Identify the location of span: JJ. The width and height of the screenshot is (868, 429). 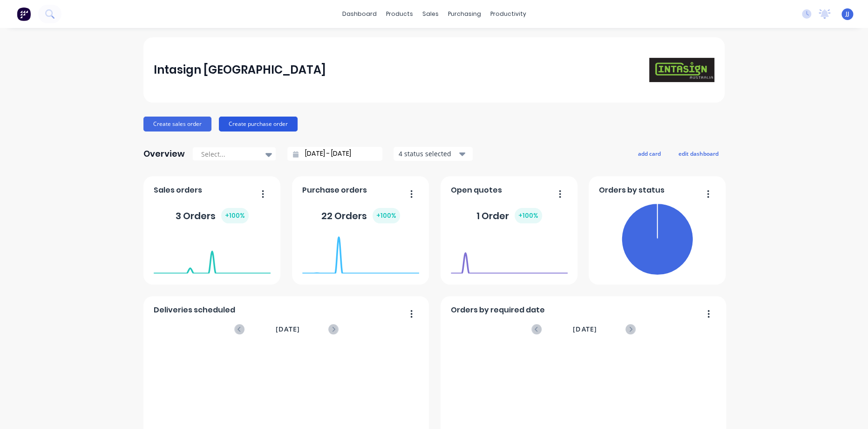
(848, 14).